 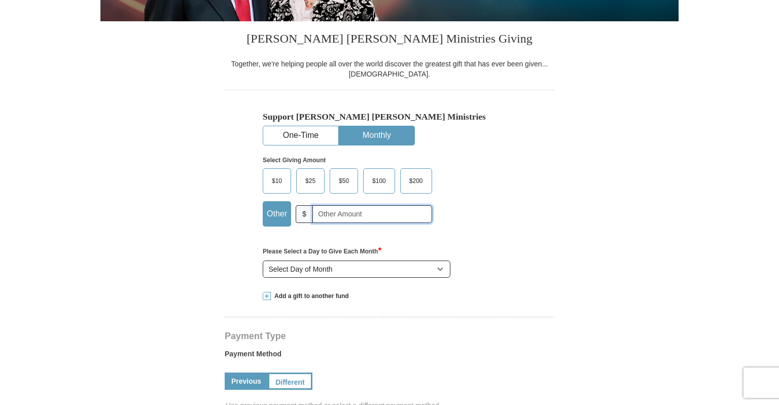 I want to click on strong: Please Select a Day to Give Each Month, so click(x=322, y=252).